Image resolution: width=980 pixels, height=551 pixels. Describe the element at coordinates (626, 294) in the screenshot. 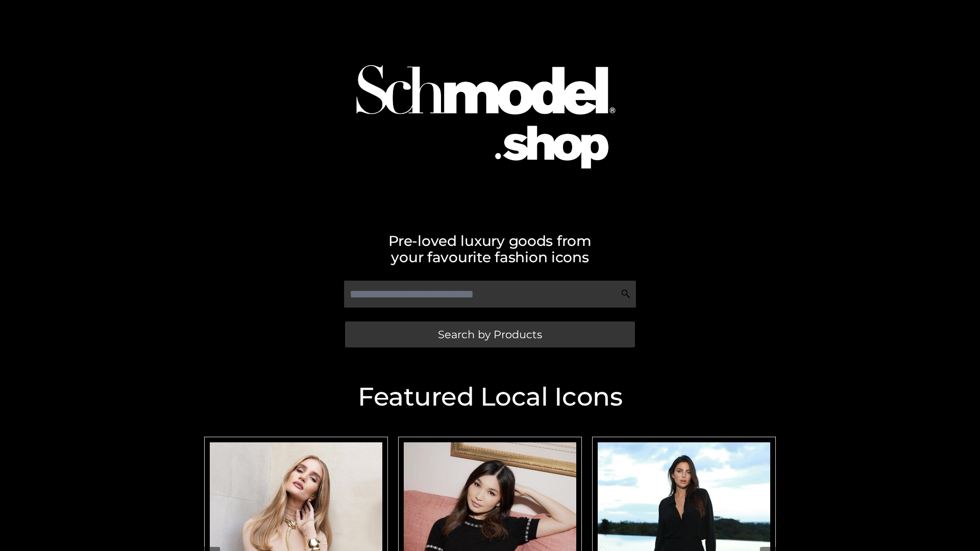

I see `img: Search Icon` at that location.